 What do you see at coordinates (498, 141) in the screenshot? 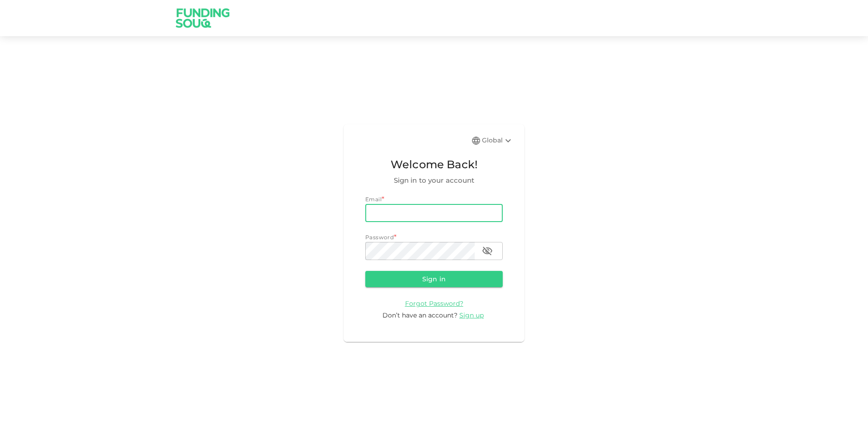
I see `div: Global` at bounding box center [498, 141].